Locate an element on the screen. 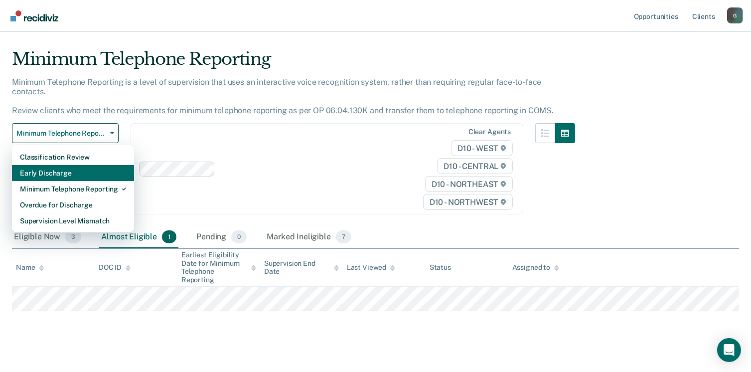 Image resolution: width=751 pixels, height=372 pixels. div: Supervision End Date is located at coordinates (302, 268).